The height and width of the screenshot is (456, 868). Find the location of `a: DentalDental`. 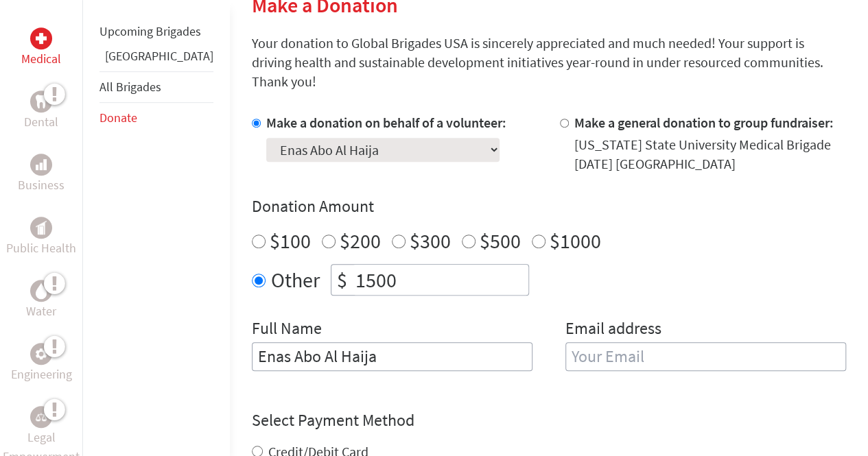

a: DentalDental is located at coordinates (41, 111).